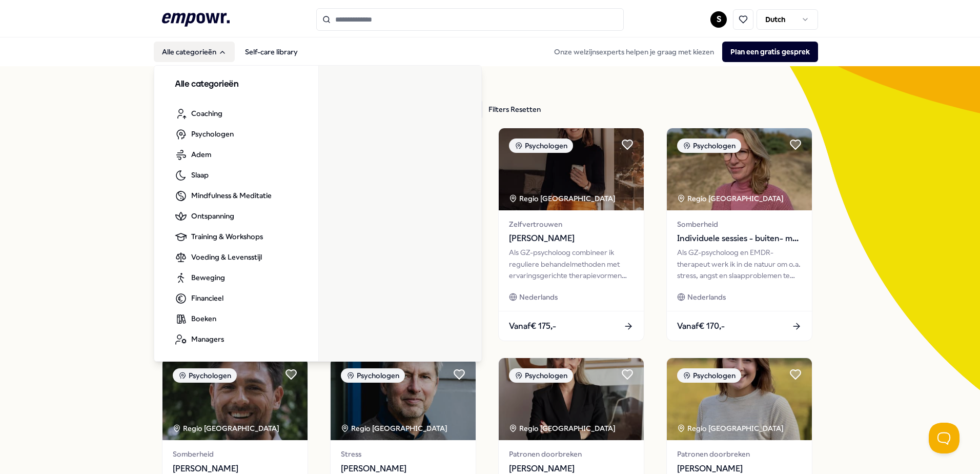 The width and height of the screenshot is (980, 474). What do you see at coordinates (770, 52) in the screenshot?
I see `button: Plan een gratis gesprek` at bounding box center [770, 52].